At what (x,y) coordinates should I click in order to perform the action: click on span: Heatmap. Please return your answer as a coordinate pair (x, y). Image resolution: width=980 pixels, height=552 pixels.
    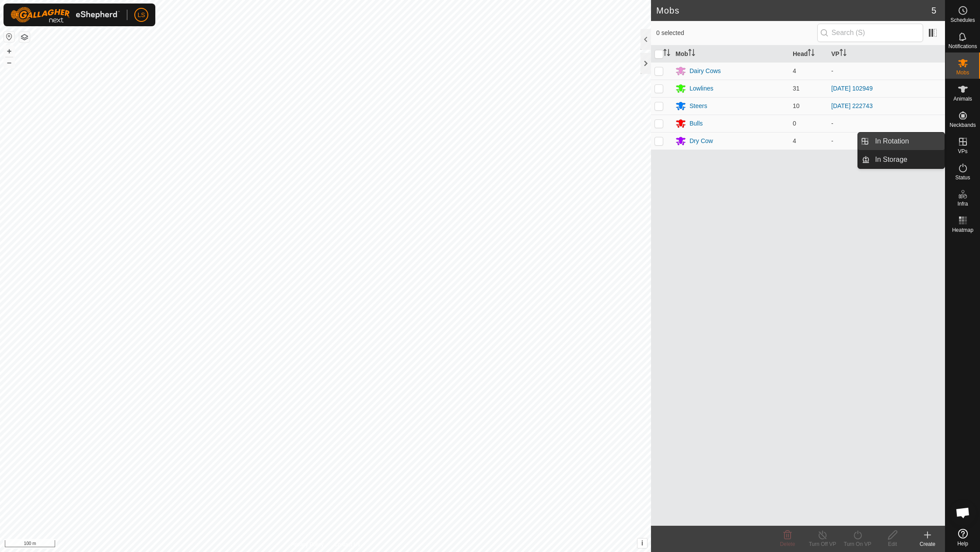
    Looking at the image, I should click on (963, 230).